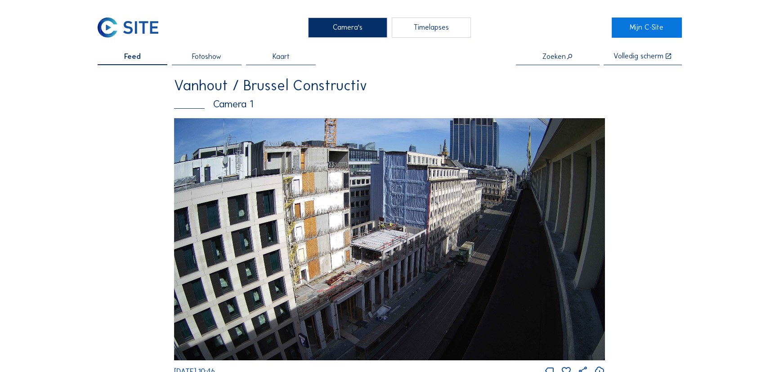 This screenshot has height=372, width=779. What do you see at coordinates (281, 57) in the screenshot?
I see `span: Kaart` at bounding box center [281, 57].